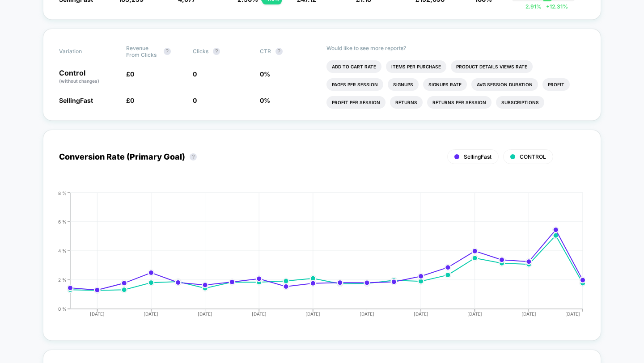 This screenshot has width=644, height=363. Describe the element at coordinates (354, 67) in the screenshot. I see `li: Add To Cart Rate` at that location.